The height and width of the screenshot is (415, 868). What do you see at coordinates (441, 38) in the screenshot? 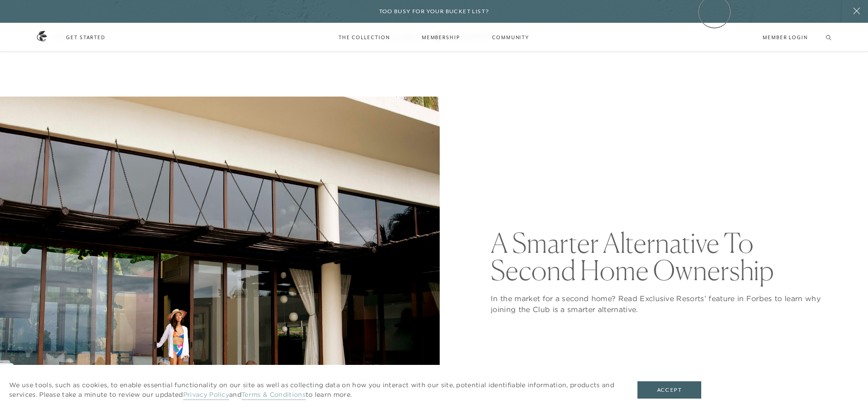
I see `a: Membership` at bounding box center [441, 38].